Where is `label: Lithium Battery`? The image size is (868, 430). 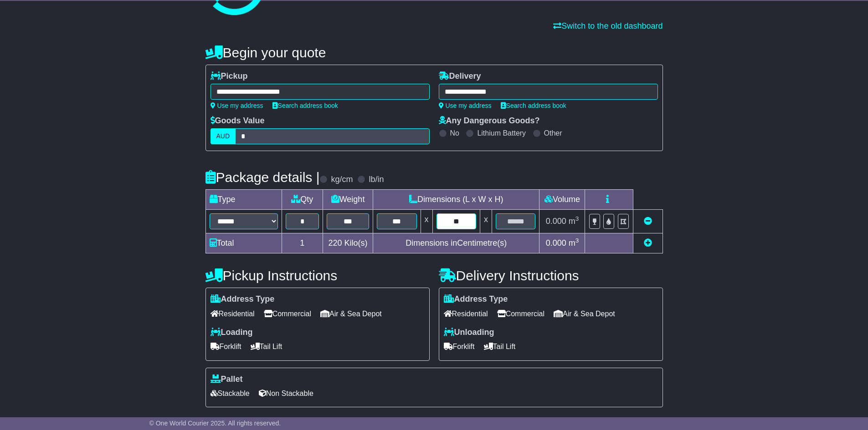 label: Lithium Battery is located at coordinates (501, 133).